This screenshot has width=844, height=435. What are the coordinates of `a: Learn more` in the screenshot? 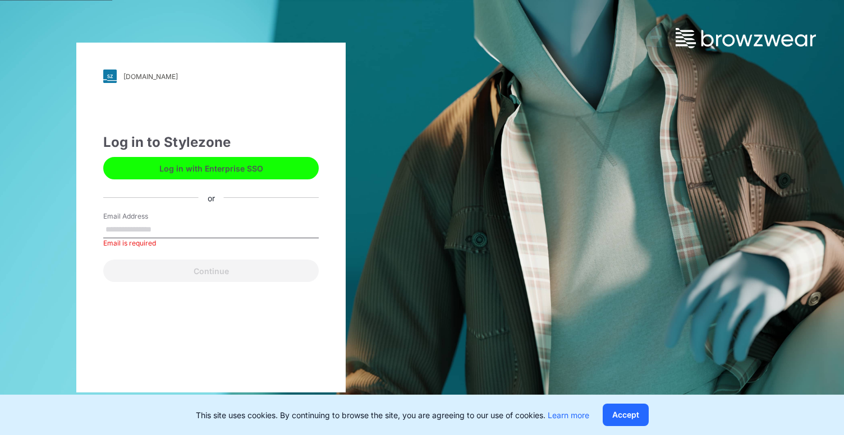 It's located at (568, 415).